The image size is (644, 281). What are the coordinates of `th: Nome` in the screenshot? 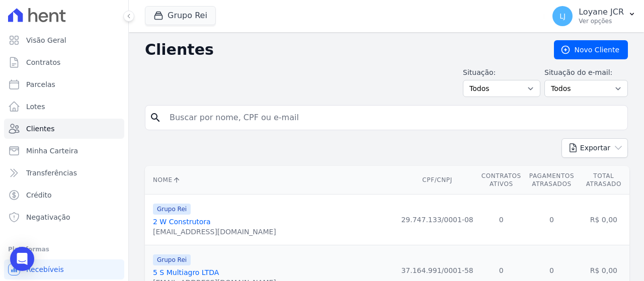 It's located at (270, 180).